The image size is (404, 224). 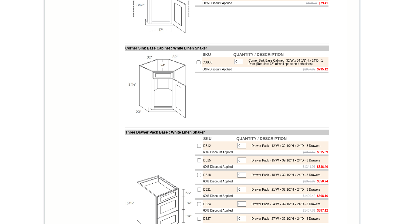 What do you see at coordinates (286, 62) in the screenshot?
I see `div: Corner Sink Base Cabinet - 32"W x 34-1/2"H x 24"D - 1 Door (Requires 36" of wall space on both si...` at bounding box center [286, 62].